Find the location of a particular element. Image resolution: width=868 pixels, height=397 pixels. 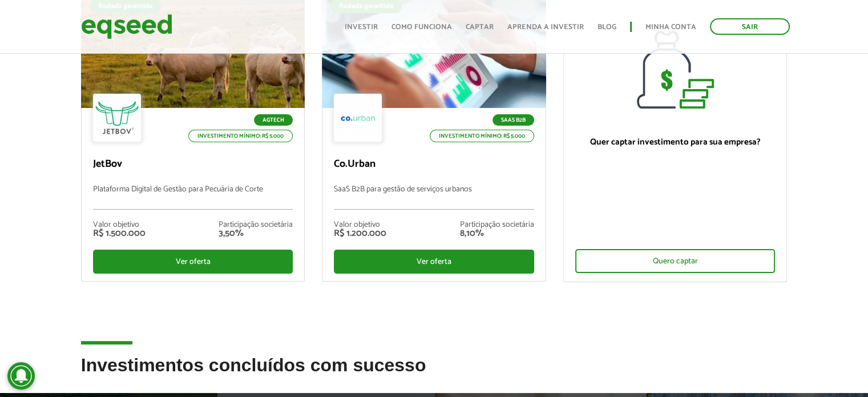

a: Investir is located at coordinates (361, 27).